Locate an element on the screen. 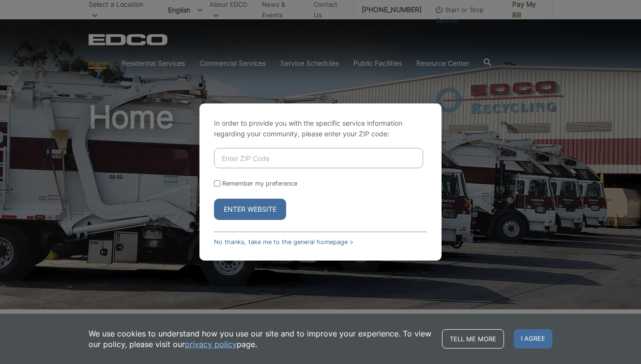 The height and width of the screenshot is (364, 641). input: Enter ZIP Code is located at coordinates (319, 158).